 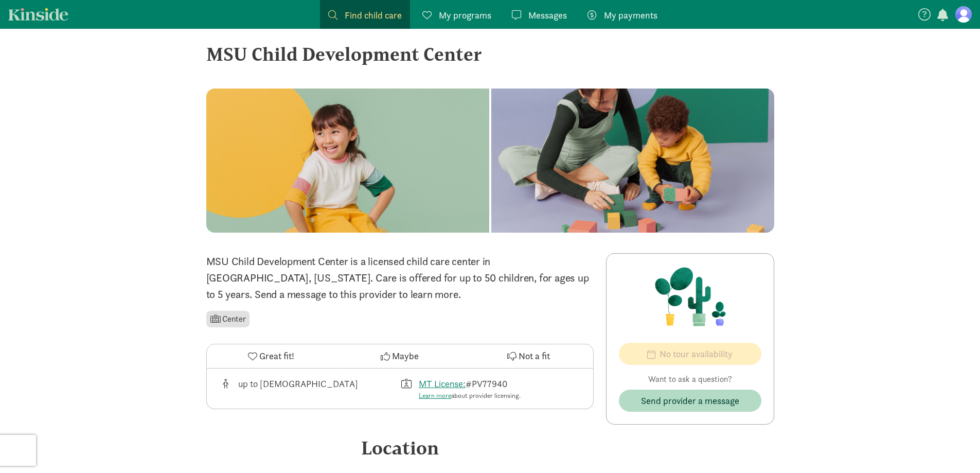 I want to click on div: about provider licensing., so click(x=469, y=396).